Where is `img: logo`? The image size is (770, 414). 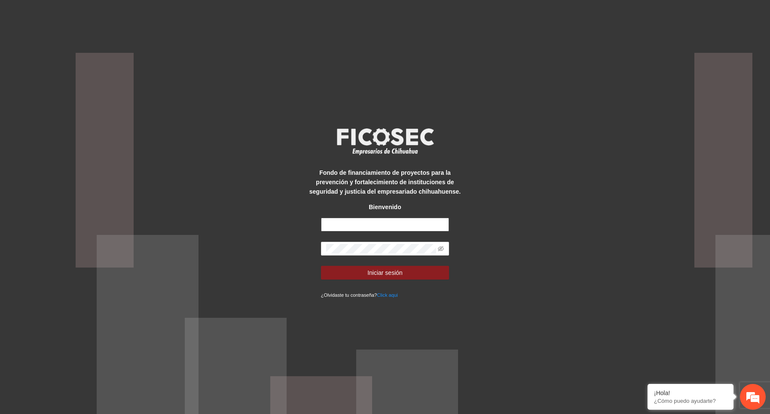 img: logo is located at coordinates (385, 141).